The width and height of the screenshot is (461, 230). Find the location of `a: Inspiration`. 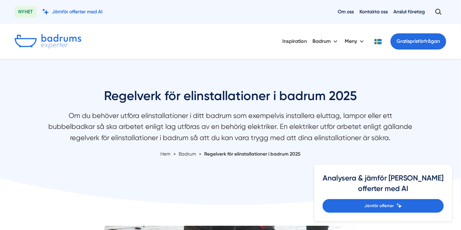

a: Inspiration is located at coordinates (295, 41).